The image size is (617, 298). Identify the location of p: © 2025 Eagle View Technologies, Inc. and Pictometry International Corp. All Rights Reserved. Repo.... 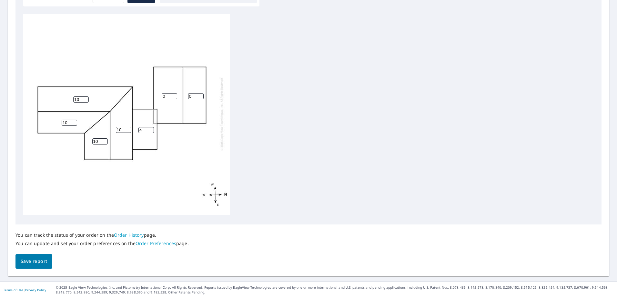
(334, 290).